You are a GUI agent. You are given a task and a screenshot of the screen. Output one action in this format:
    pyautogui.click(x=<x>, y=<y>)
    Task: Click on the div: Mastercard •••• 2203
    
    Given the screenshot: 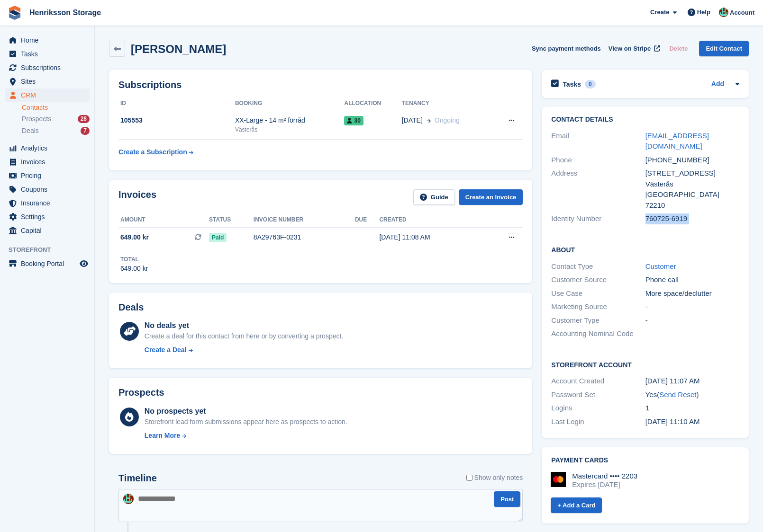 What is the action you would take?
    pyautogui.click(x=605, y=476)
    